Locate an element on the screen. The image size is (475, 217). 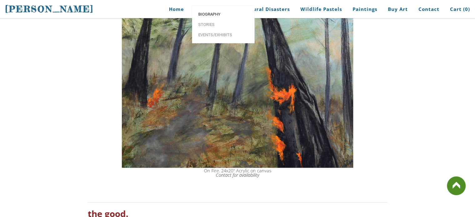
a: Contact is located at coordinates (428, 9).